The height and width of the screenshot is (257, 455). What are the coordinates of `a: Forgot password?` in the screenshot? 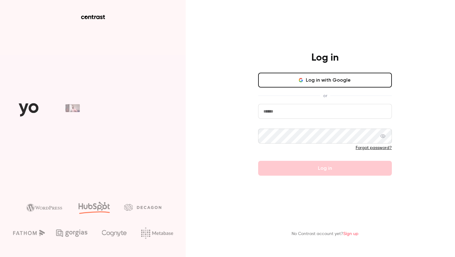 It's located at (374, 148).